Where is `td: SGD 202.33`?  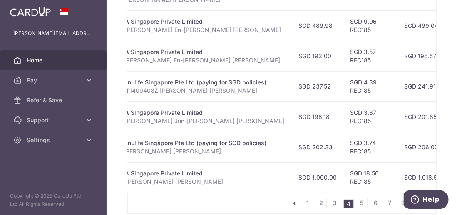
td: SGD 202.33 is located at coordinates (317, 147).